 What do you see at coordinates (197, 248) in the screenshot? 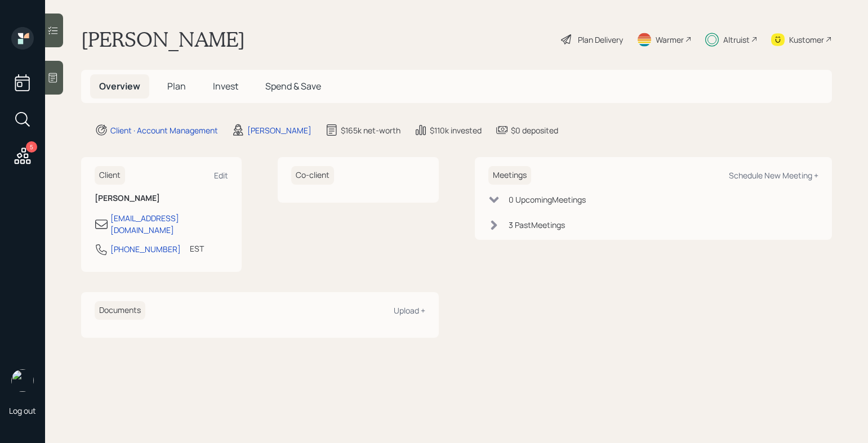
I see `div: EST` at bounding box center [197, 248].